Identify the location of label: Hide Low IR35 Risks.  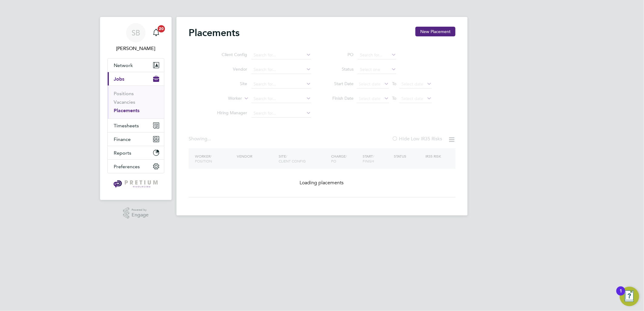
(417, 139).